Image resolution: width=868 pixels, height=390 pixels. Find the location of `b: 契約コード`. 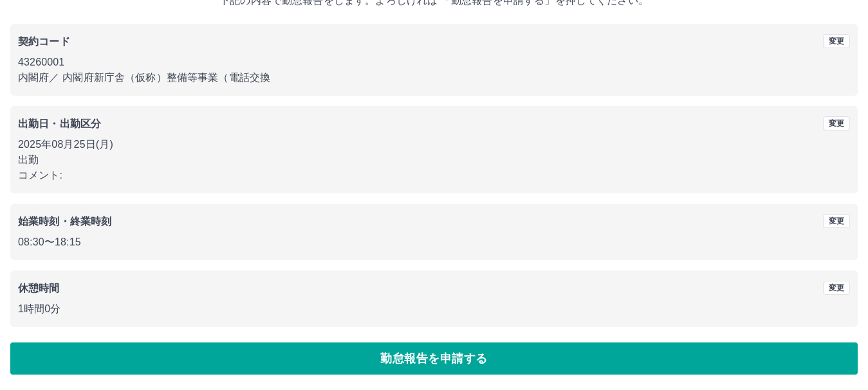

b: 契約コード is located at coordinates (44, 41).